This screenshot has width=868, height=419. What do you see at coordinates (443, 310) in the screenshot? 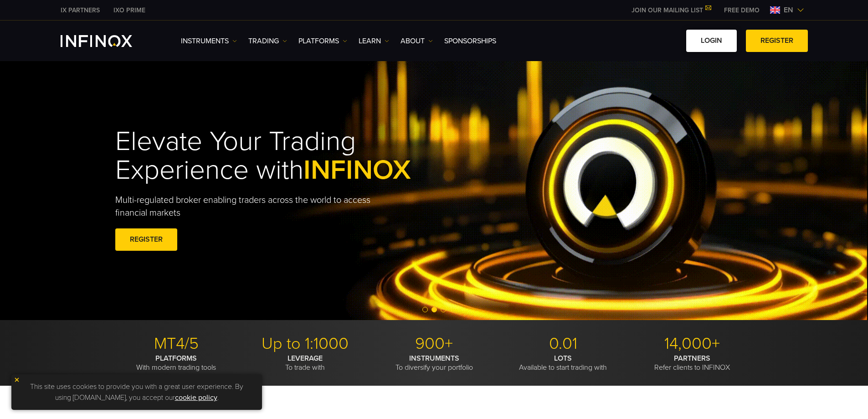
I see `span: Go to slide 3` at bounding box center [443, 310].